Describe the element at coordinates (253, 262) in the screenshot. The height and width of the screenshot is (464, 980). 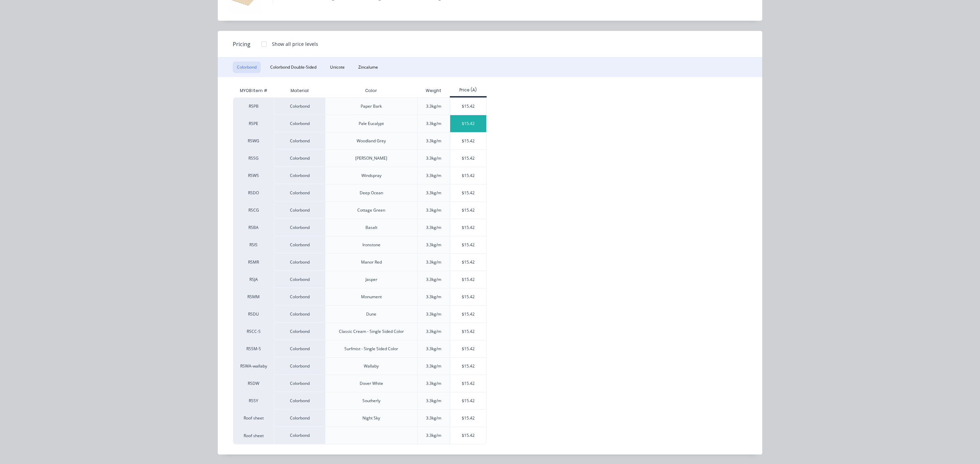
I see `div: RSMR` at that location.